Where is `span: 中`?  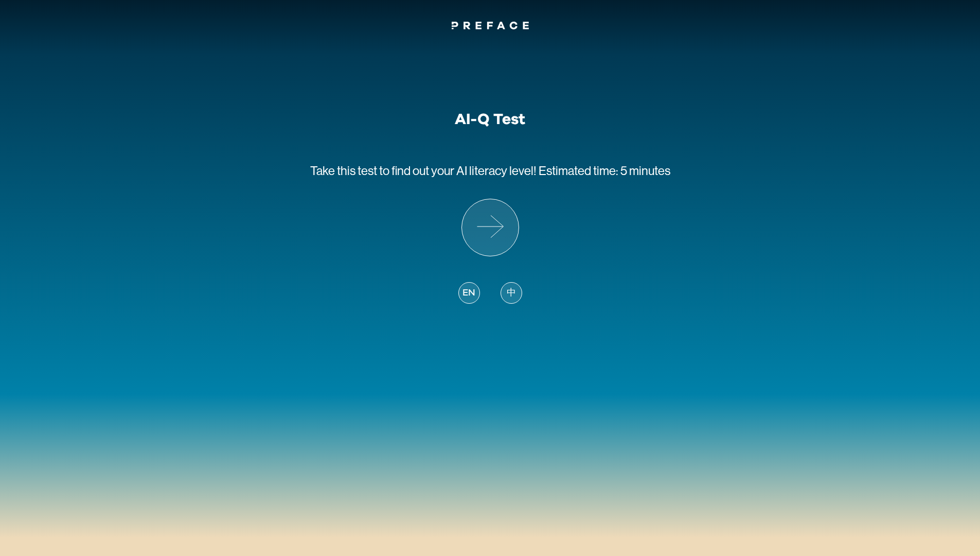
span: 中 is located at coordinates (511, 293).